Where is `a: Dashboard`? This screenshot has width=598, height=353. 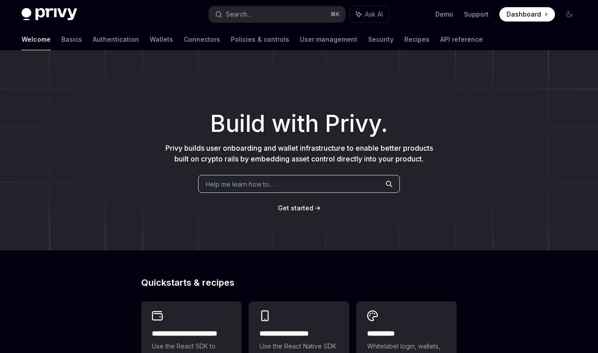
a: Dashboard is located at coordinates (527, 14).